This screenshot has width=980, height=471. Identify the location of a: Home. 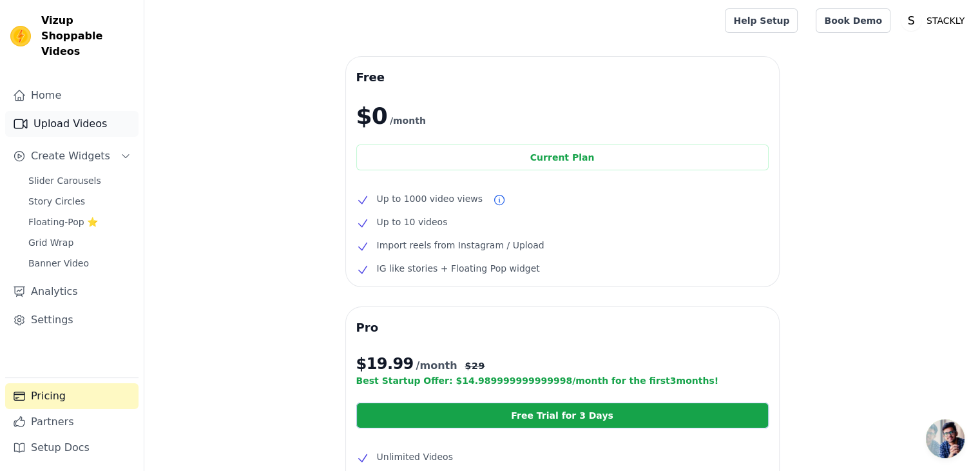
(71, 96).